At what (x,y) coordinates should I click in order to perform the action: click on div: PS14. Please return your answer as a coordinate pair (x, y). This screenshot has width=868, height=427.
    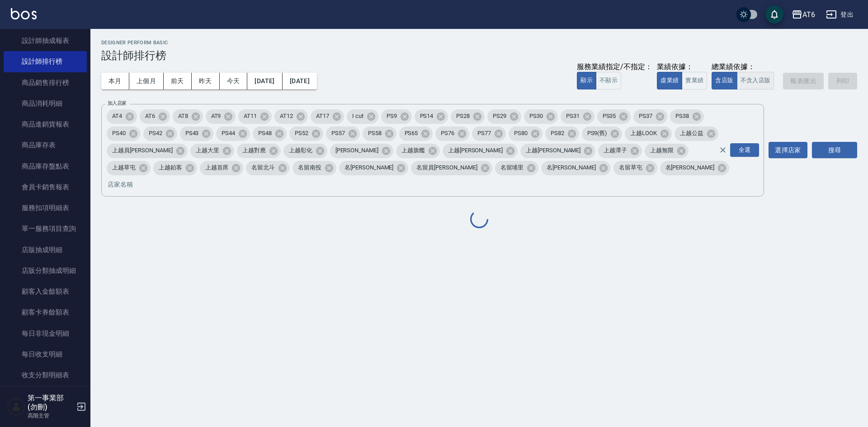
    Looking at the image, I should click on (431, 117).